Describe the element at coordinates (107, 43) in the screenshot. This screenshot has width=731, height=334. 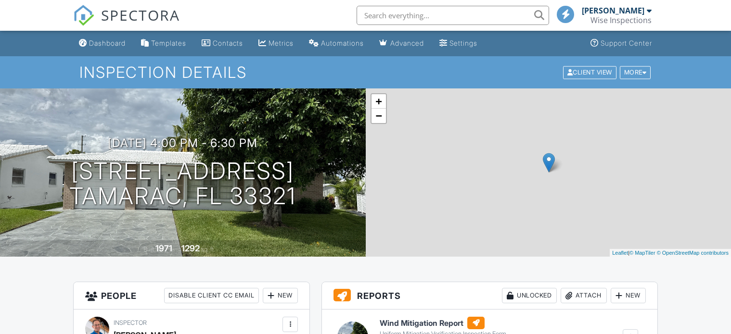
I see `div: Dashboard` at that location.